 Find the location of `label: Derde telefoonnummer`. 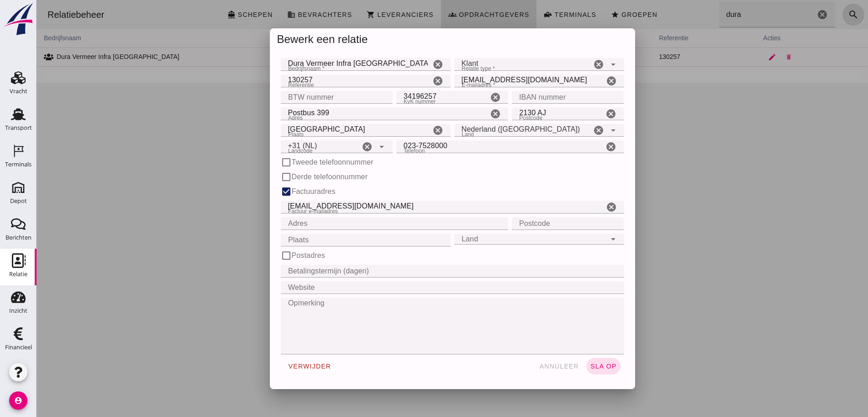

label: Derde telefoonnummer is located at coordinates (293, 177).